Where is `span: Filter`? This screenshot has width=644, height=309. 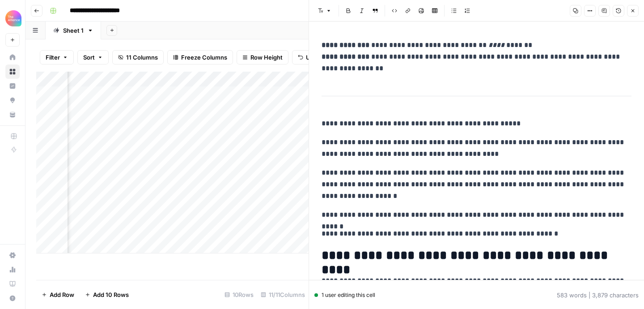 span: Filter is located at coordinates (53, 57).